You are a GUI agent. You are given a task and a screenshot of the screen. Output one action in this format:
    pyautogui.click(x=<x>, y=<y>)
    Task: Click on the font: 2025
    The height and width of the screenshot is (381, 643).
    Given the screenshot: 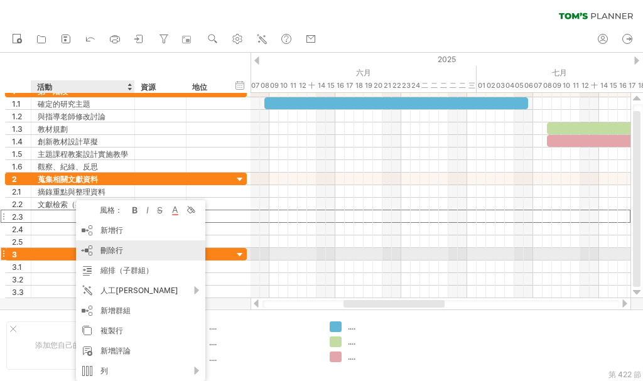 What is the action you would take?
    pyautogui.click(x=447, y=59)
    